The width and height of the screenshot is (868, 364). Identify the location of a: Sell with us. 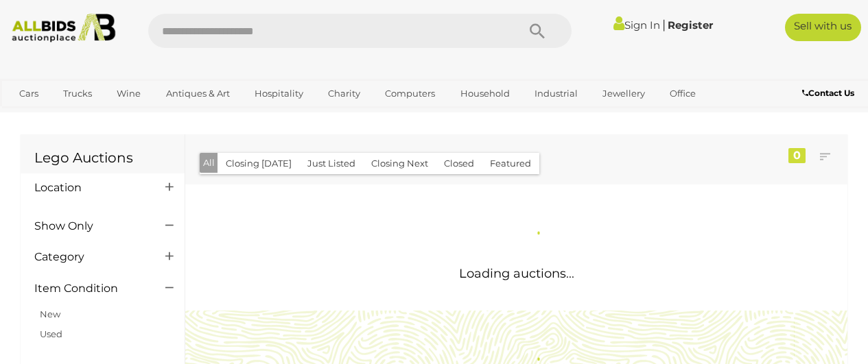
(823, 27).